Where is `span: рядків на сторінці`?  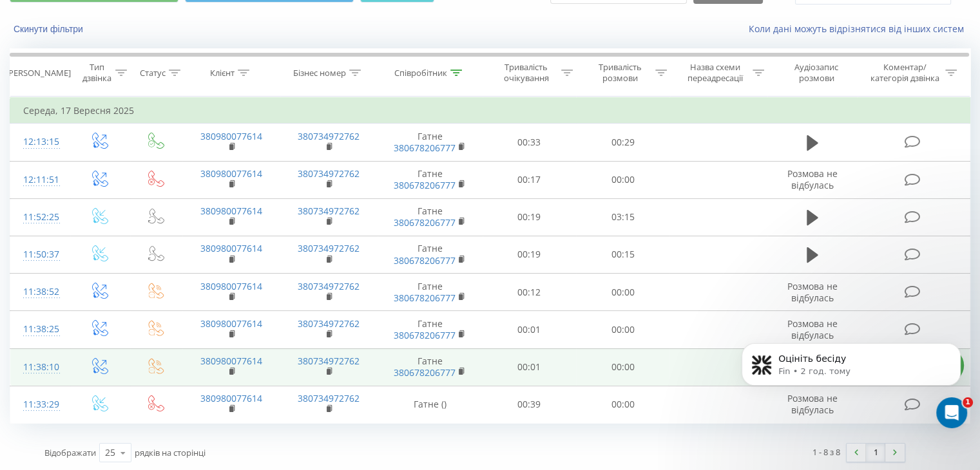 span: рядків на сторінці is located at coordinates (170, 453).